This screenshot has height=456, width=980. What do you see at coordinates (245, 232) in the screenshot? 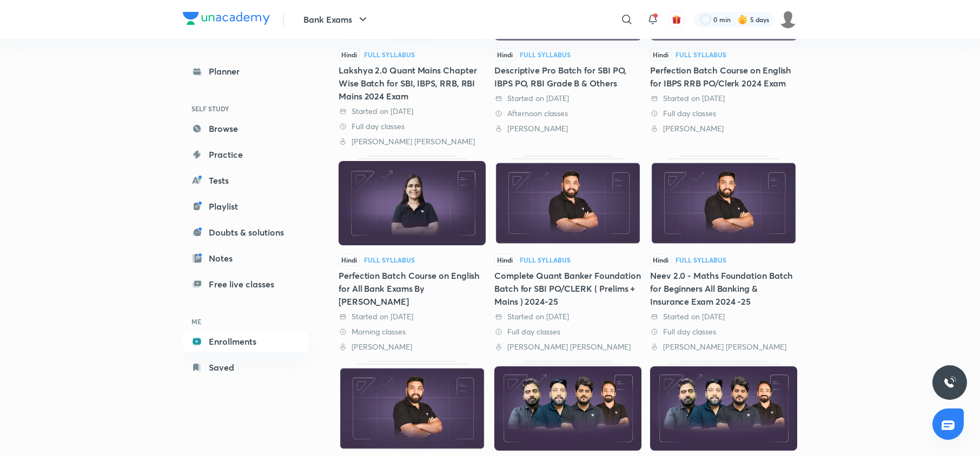
I see `a: Doubts & solutions` at bounding box center [245, 232].